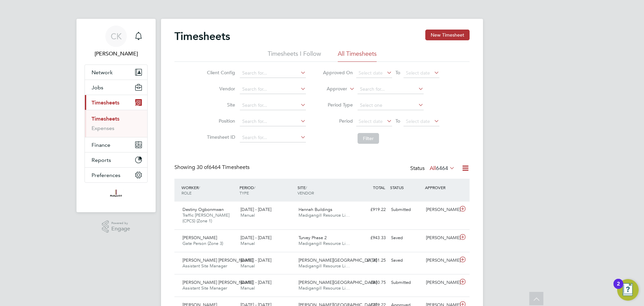  I want to click on div: £919.22, so click(371, 209).